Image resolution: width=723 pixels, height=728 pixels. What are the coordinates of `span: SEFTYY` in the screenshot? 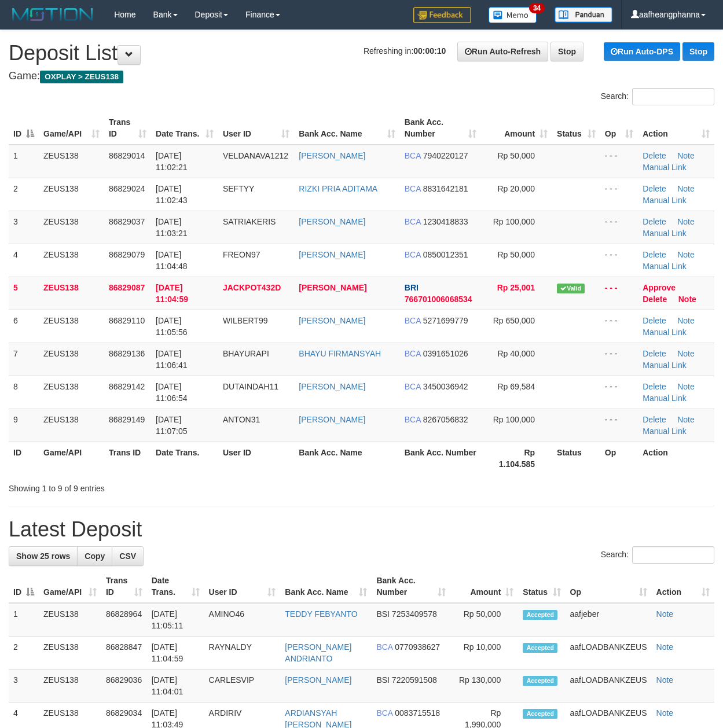 It's located at (239, 189).